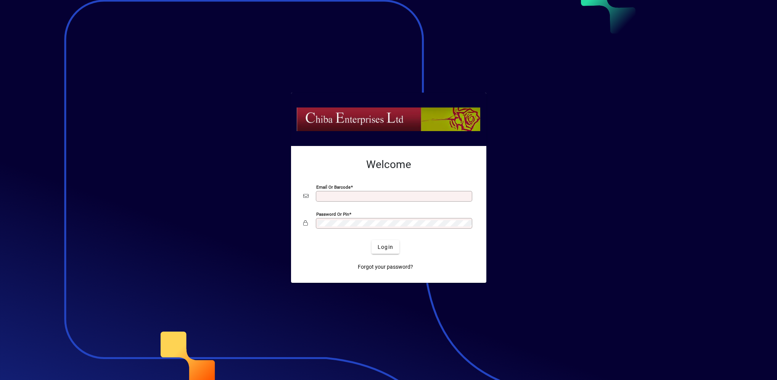 The width and height of the screenshot is (777, 380). I want to click on mat-label: Password or Pin, so click(333, 214).